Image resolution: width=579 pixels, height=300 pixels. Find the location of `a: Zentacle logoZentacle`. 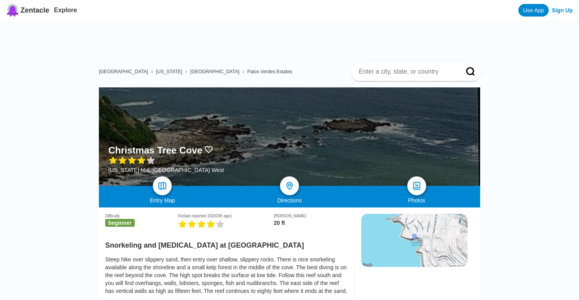

a: Zentacle logoZentacle is located at coordinates (28, 10).